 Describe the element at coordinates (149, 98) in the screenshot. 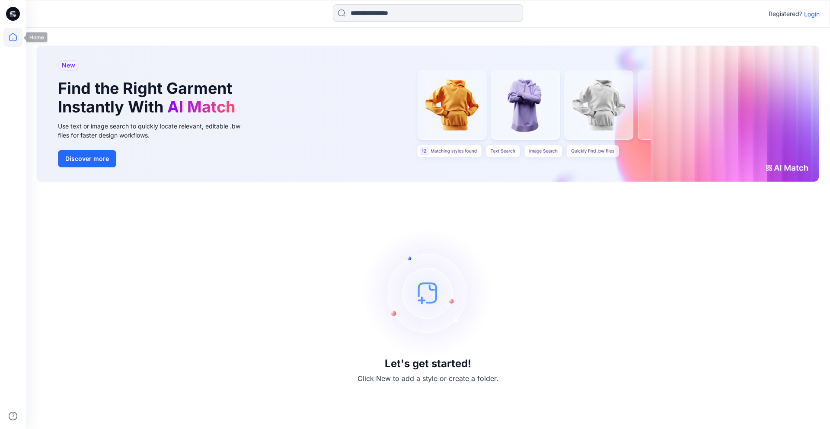

I see `h1: Find the Right Garment Instantly With` at that location.